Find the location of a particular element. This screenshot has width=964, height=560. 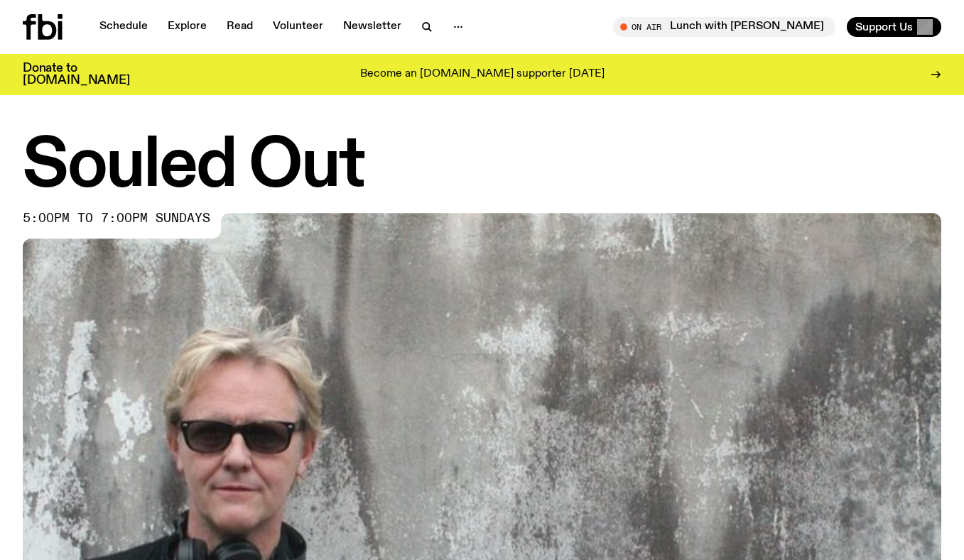

a: Explore is located at coordinates (187, 27).